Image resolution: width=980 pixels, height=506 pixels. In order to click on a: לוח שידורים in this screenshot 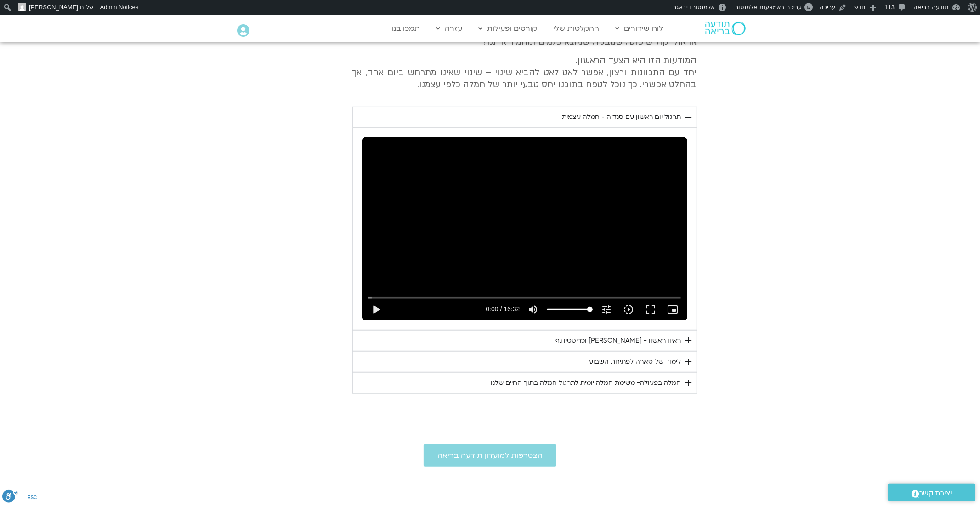, I will do `click(639, 29)`.